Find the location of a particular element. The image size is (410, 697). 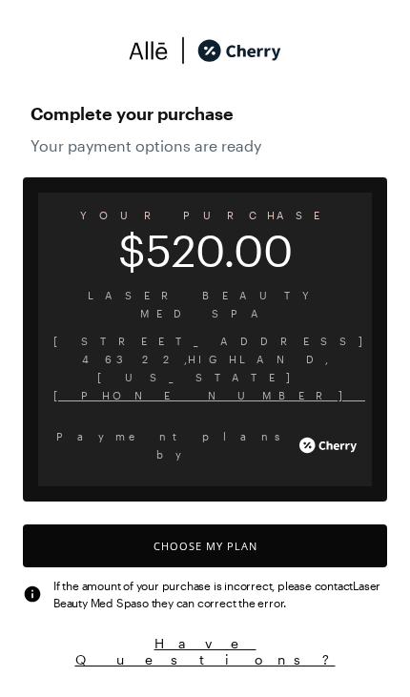

span: Laser Beauty Med Spa is located at coordinates (205, 304).